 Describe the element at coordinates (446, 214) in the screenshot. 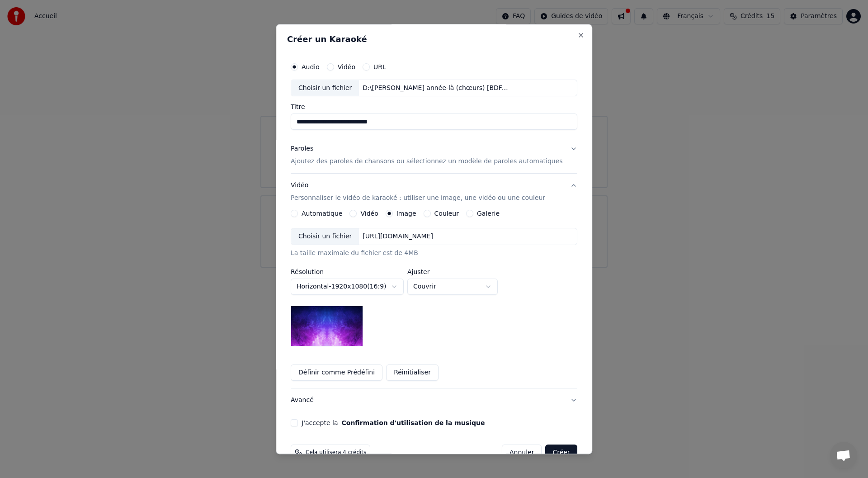

I see `label: Couleur` at that location.